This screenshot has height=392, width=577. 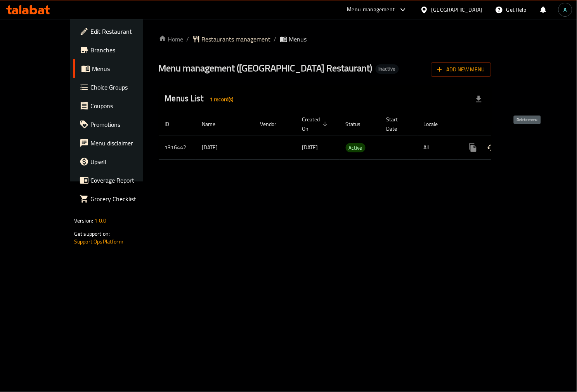 What do you see at coordinates (473, 148) in the screenshot?
I see `button: more` at bounding box center [473, 148].